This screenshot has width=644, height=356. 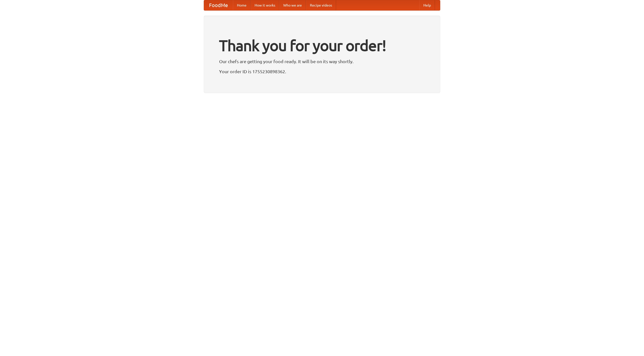 What do you see at coordinates (242, 5) in the screenshot?
I see `a: Home` at bounding box center [242, 5].